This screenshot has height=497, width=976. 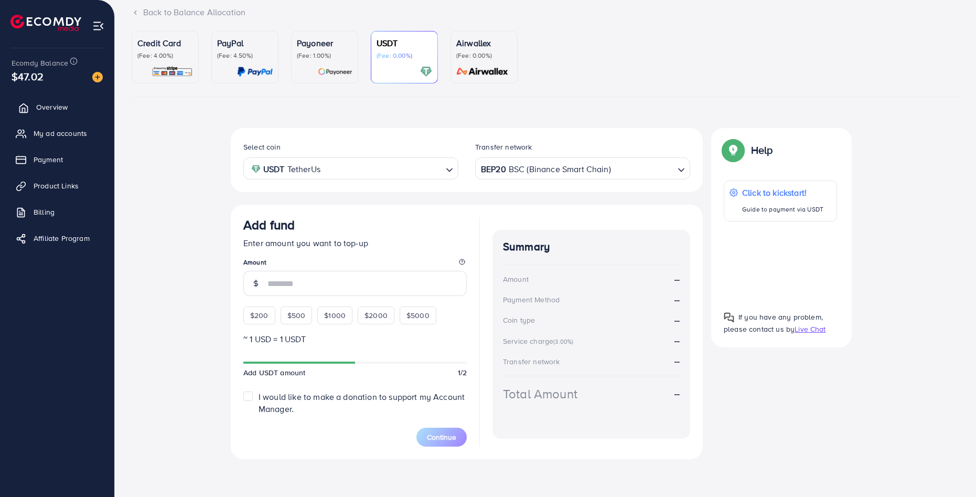 I want to click on span: $500, so click(x=296, y=315).